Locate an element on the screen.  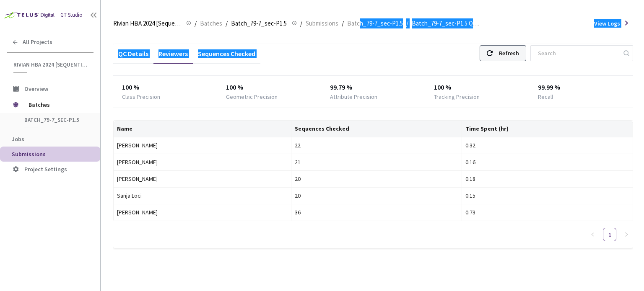
div: Class Precision is located at coordinates (141, 97).